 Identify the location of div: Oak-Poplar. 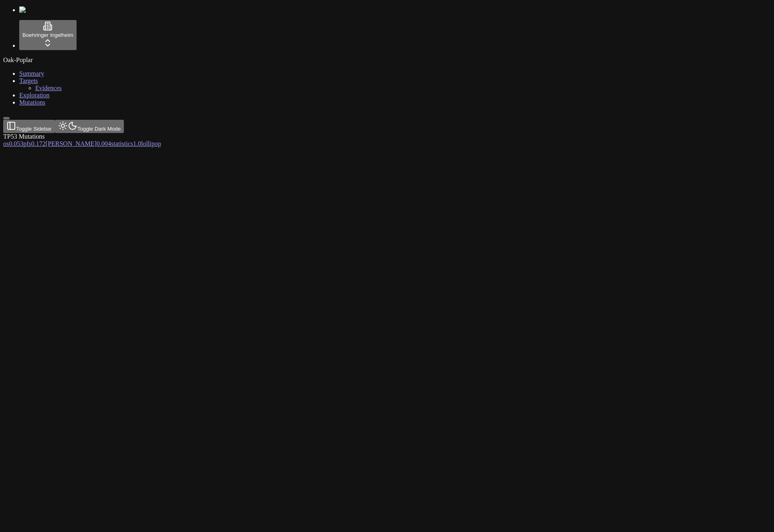
(387, 60).